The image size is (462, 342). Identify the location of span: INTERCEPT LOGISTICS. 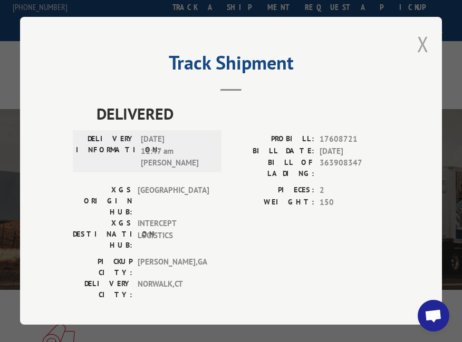
(173, 235).